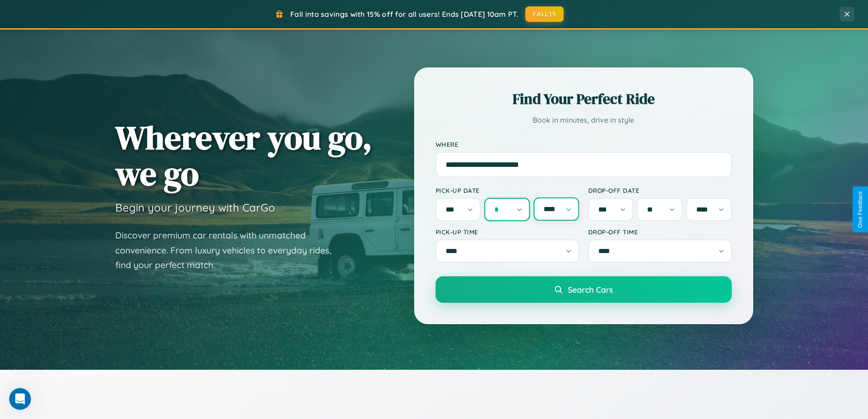 This screenshot has width=868, height=419. Describe the element at coordinates (660, 231) in the screenshot. I see `label: Drop-off Time` at that location.